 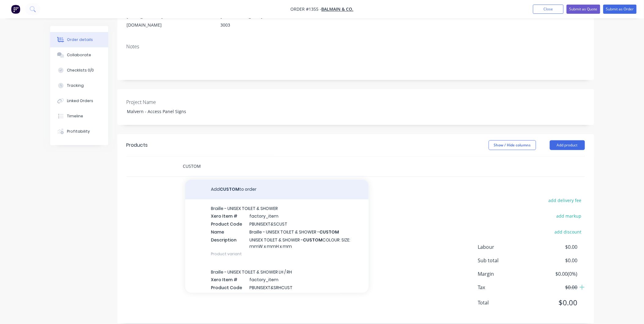 What do you see at coordinates (137, 145) in the screenshot?
I see `div: Products` at bounding box center [137, 145].